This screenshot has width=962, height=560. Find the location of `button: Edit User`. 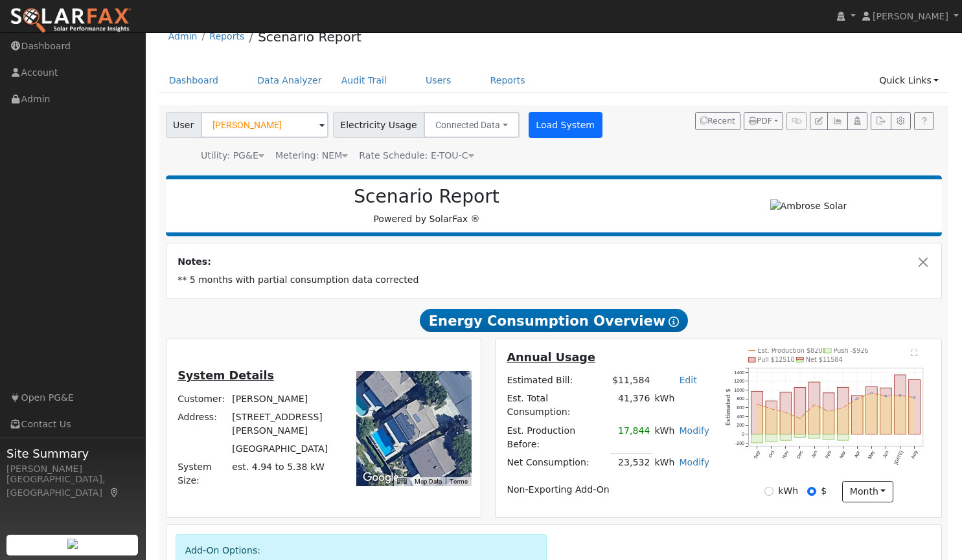

button: Edit User is located at coordinates (819, 121).